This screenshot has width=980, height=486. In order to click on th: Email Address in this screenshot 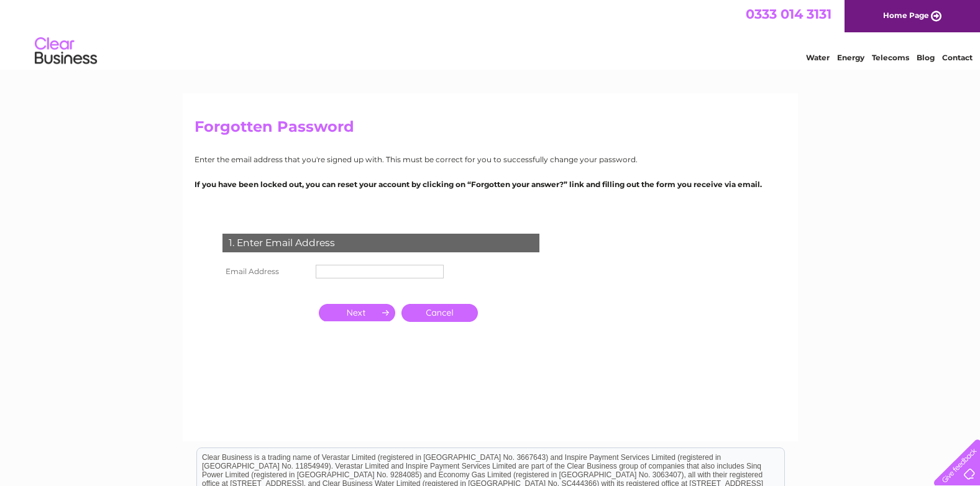, I will do `click(266, 272)`.